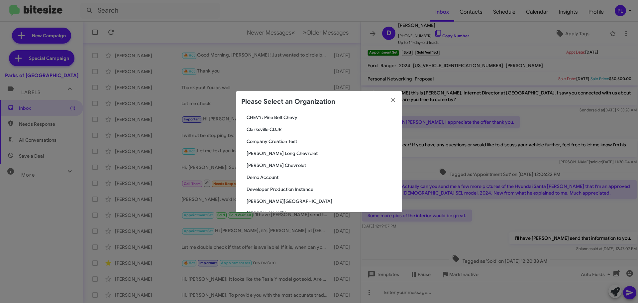  What do you see at coordinates (322, 141) in the screenshot?
I see `span: Company Creation Test` at bounding box center [322, 141].